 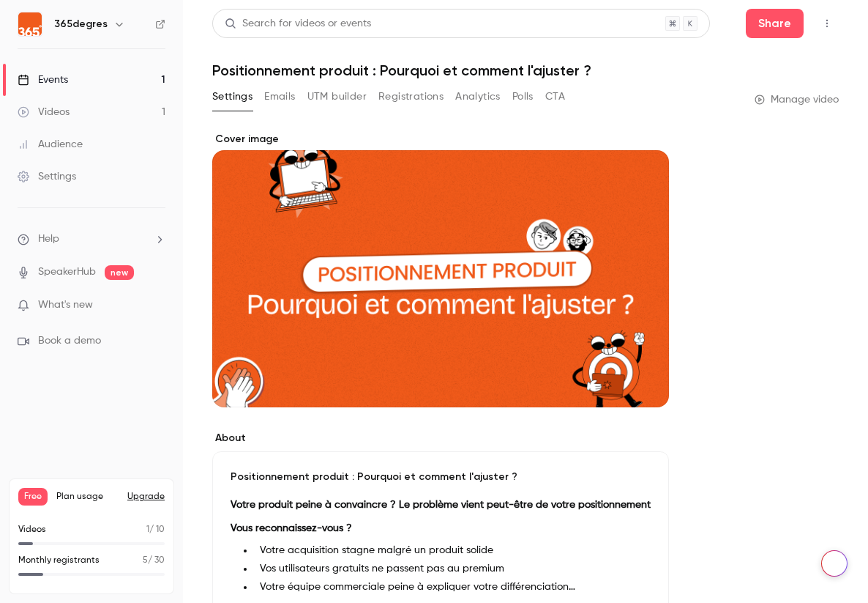 I want to click on button: Upgrade, so click(x=146, y=497).